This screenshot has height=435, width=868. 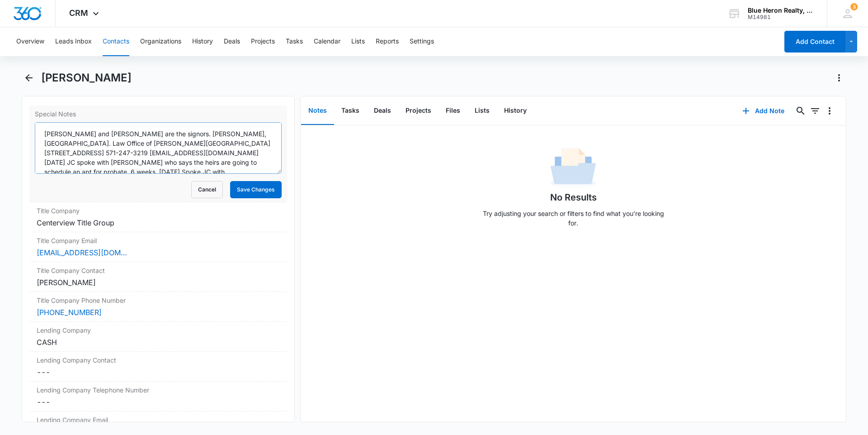 I want to click on button: Calendar, so click(x=327, y=41).